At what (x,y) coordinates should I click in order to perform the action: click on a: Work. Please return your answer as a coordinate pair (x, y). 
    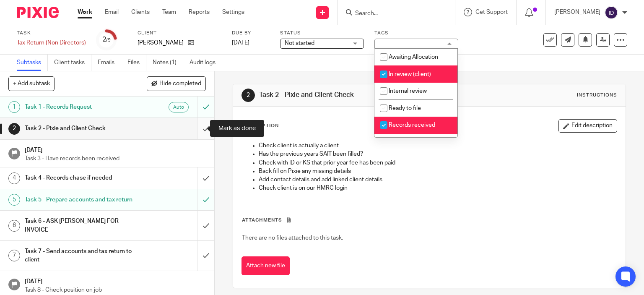
    Looking at the image, I should click on (85, 12).